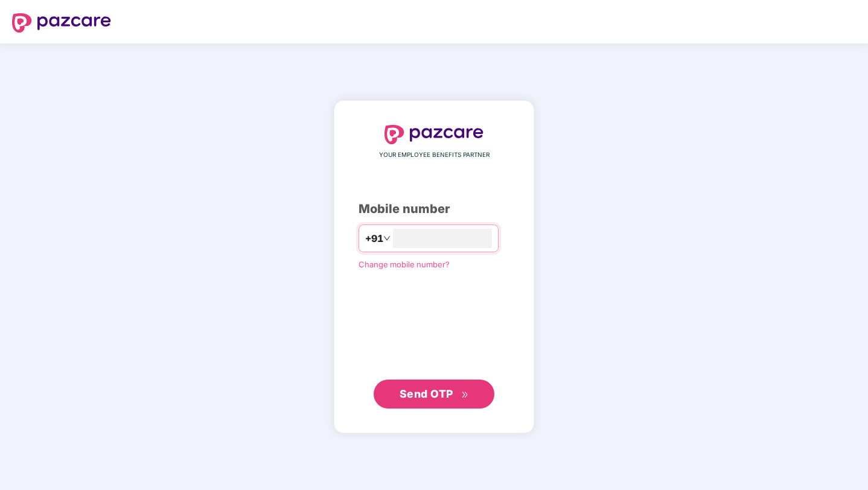  I want to click on span: Change mobile number?, so click(404, 264).